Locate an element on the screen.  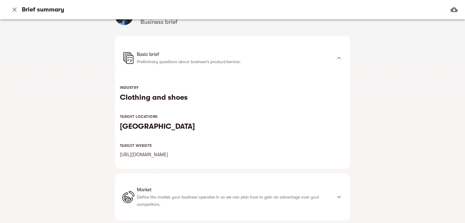
span: INDUSTRY is located at coordinates (129, 88).